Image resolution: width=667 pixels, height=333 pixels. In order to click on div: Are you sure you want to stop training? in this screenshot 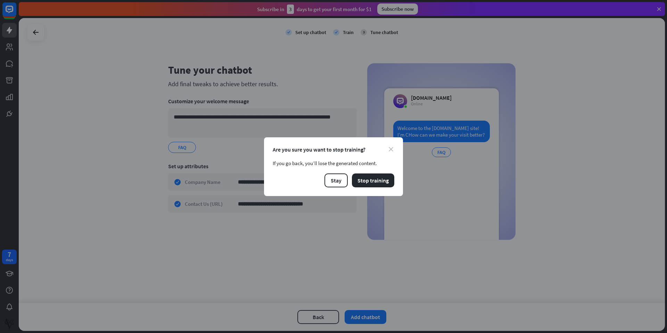, I will do `click(333, 149)`.